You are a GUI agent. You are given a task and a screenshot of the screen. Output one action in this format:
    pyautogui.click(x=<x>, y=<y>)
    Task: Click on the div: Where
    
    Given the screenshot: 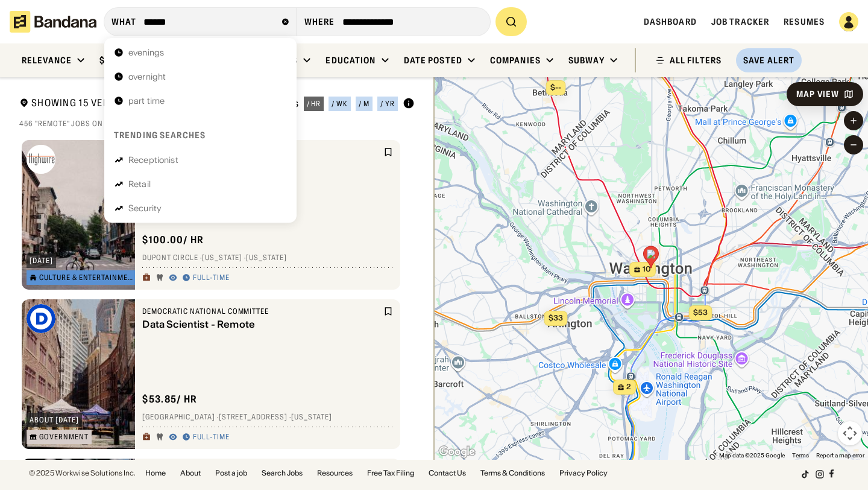 What is the action you would take?
    pyautogui.click(x=320, y=21)
    